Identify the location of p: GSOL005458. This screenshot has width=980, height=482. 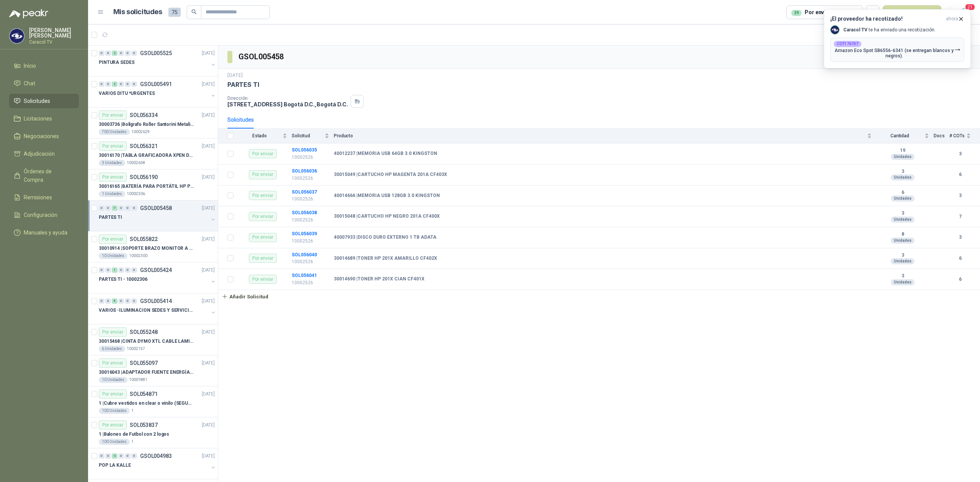
(156, 208).